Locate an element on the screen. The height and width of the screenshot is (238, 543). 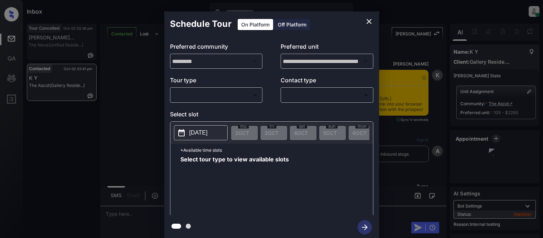
p: Preferred community is located at coordinates (216, 48).